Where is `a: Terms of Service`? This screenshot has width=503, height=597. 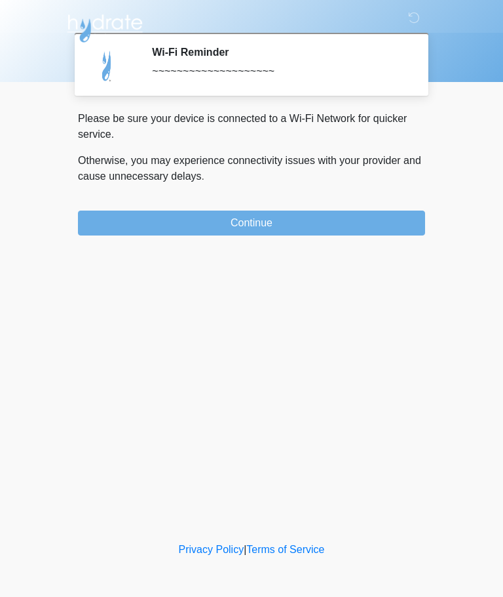 a: Terms of Service is located at coordinates (285, 549).